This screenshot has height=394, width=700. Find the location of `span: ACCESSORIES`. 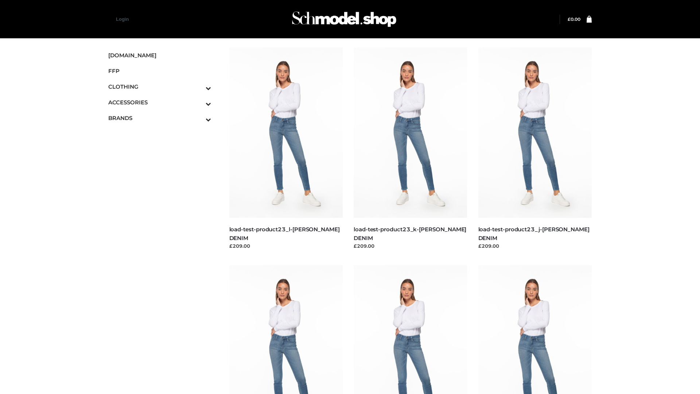

span: ACCESSORIES is located at coordinates (160, 102).